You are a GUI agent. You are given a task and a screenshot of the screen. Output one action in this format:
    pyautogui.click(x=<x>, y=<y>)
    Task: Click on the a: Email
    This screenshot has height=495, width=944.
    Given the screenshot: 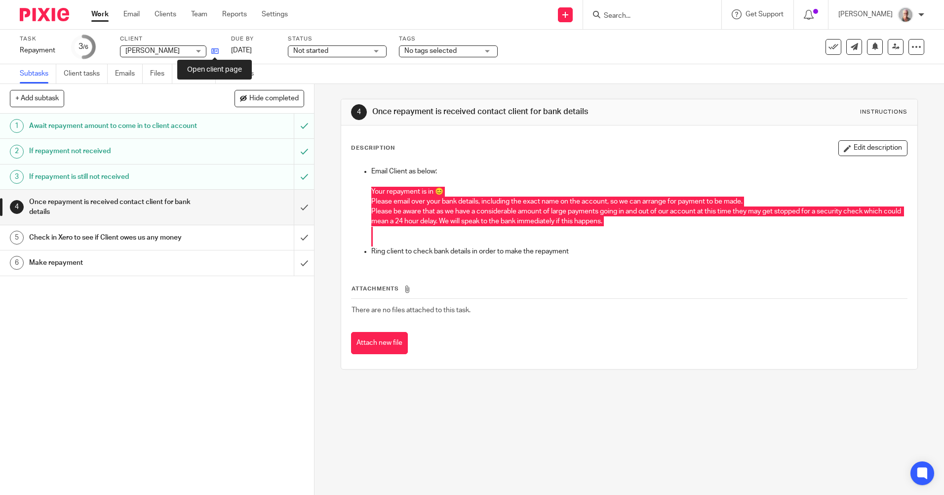 What is the action you would take?
    pyautogui.click(x=131, y=14)
    